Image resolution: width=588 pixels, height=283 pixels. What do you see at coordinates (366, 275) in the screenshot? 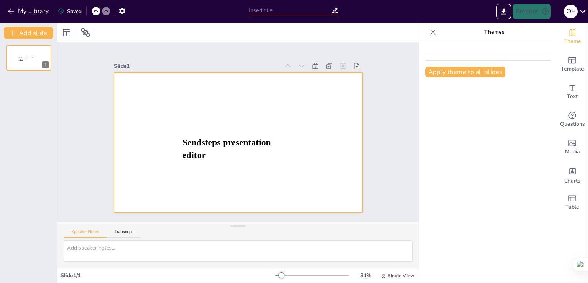
I see `div: 34 %` at bounding box center [366, 275].